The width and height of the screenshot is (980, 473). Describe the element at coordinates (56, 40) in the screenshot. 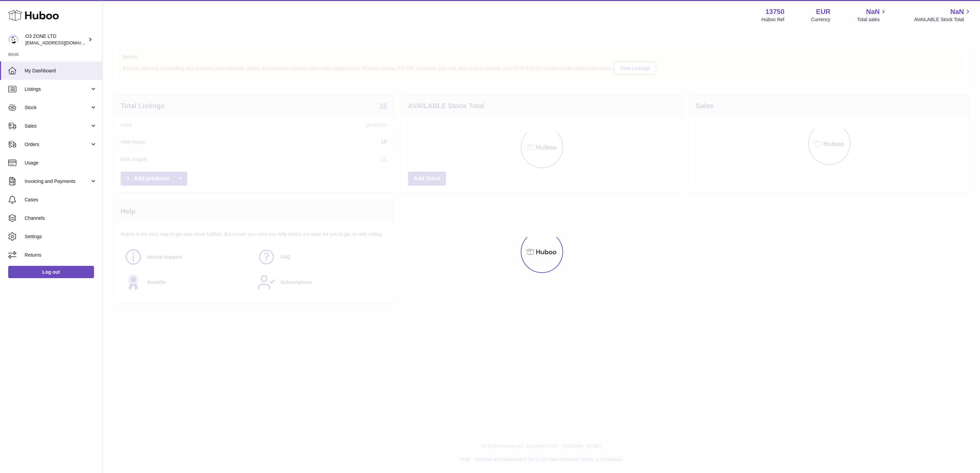

I see `div: O3 ZONE LTD` at that location.